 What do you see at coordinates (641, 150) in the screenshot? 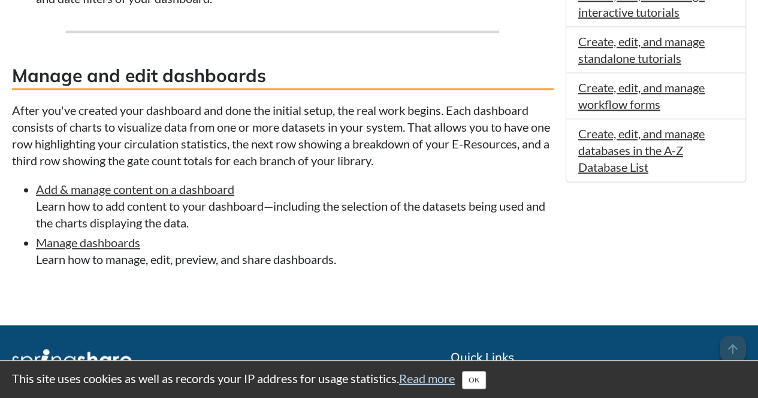
I see `a: Create, edit, and manage databases in the A-Z Database List` at bounding box center [641, 150].